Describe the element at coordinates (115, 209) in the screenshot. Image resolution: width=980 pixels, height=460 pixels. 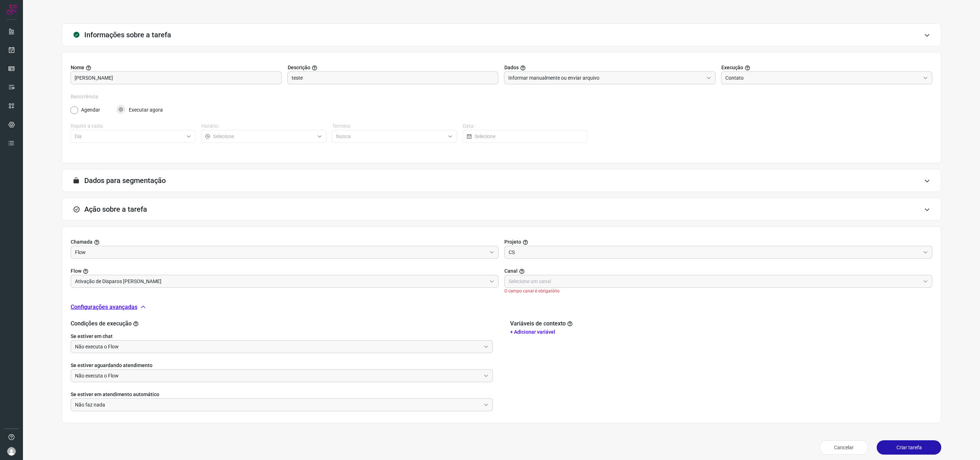
I see `h3: Ação sobre a tarefa` at that location.